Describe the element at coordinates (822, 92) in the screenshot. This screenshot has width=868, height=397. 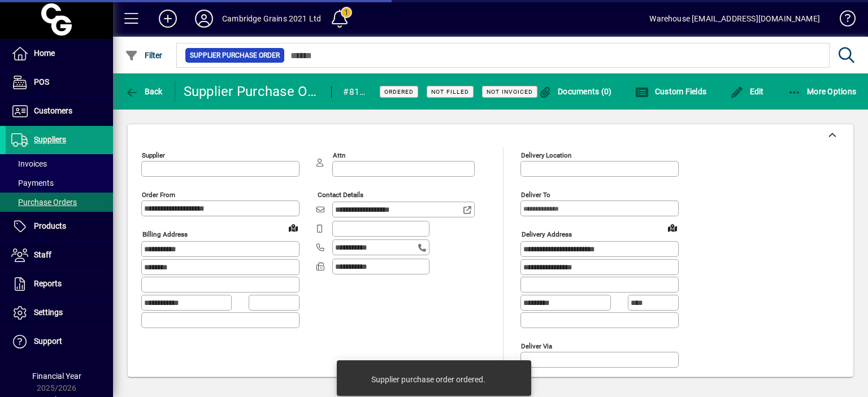
I see `span: More Options` at that location.